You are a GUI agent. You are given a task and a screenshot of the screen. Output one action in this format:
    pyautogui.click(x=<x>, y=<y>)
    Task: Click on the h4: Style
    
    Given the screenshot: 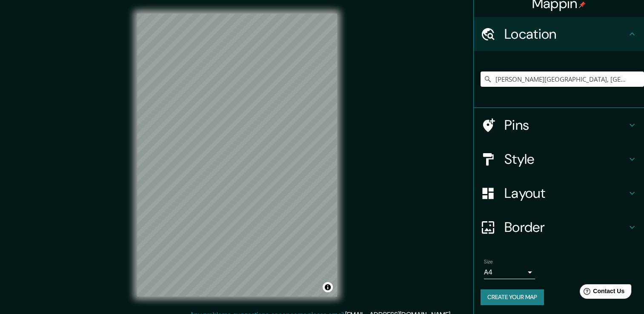 What is the action you would take?
    pyautogui.click(x=566, y=159)
    